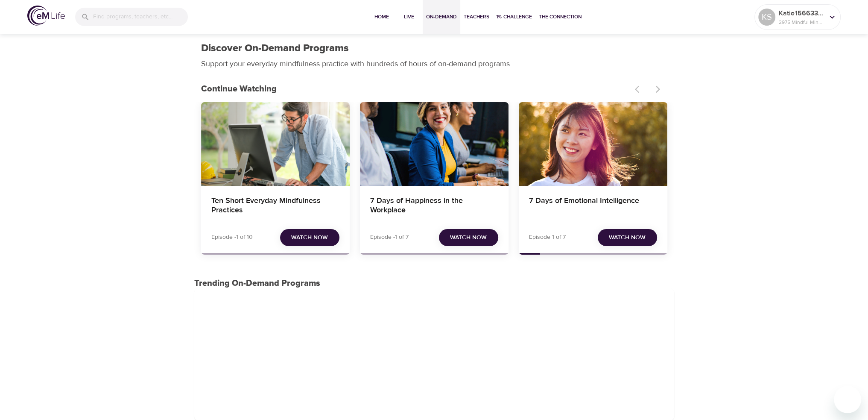 The image size is (868, 420). I want to click on p: Episode -1 of 10, so click(232, 237).